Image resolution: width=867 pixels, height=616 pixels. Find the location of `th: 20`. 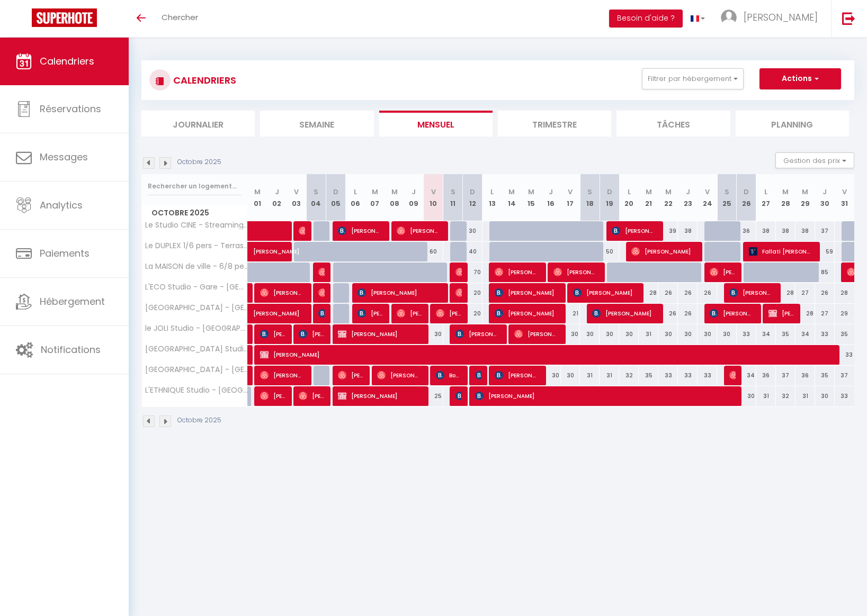

th: 20 is located at coordinates (629, 197).